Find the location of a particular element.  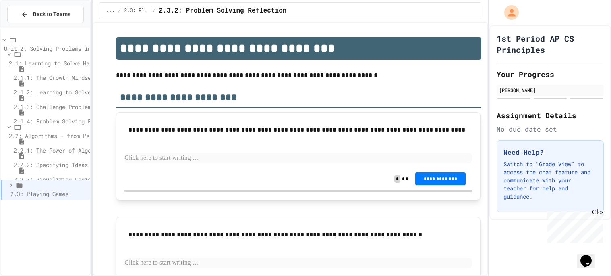

span: 2.1.4: Problem Solving Practice is located at coordinates (64, 121).